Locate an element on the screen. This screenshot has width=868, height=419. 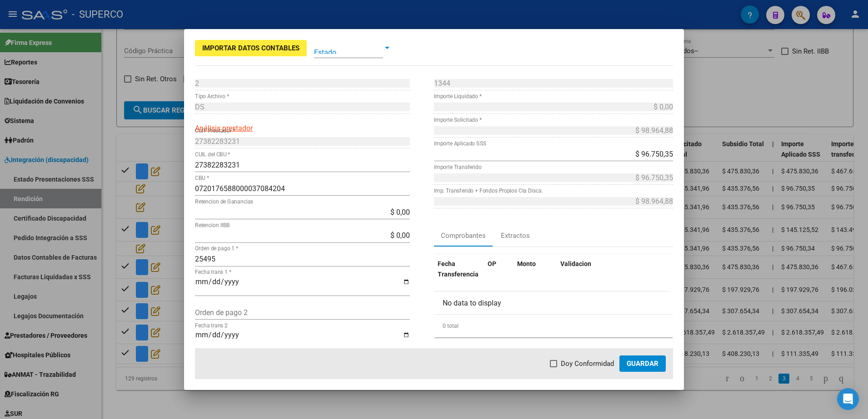
datatable-header-cell: OP is located at coordinates (499, 269).